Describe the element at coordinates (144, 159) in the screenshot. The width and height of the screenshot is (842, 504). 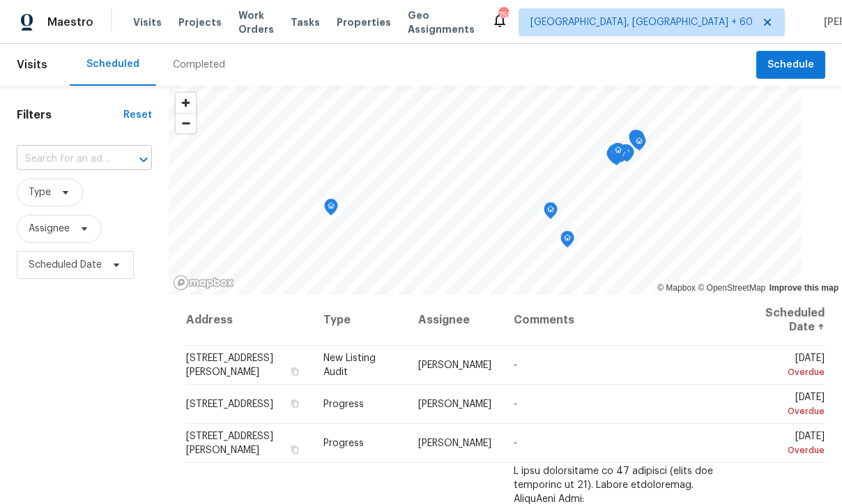
I see `button: Open` at that location.